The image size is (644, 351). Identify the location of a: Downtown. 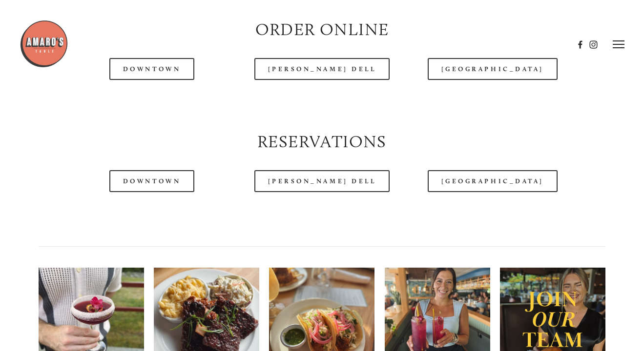
(152, 181).